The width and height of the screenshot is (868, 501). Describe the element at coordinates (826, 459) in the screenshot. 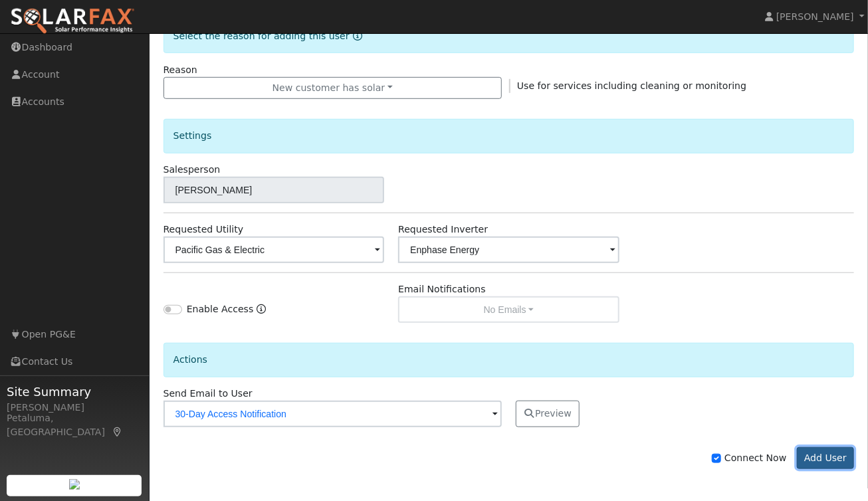

I see `button: Add User` at that location.